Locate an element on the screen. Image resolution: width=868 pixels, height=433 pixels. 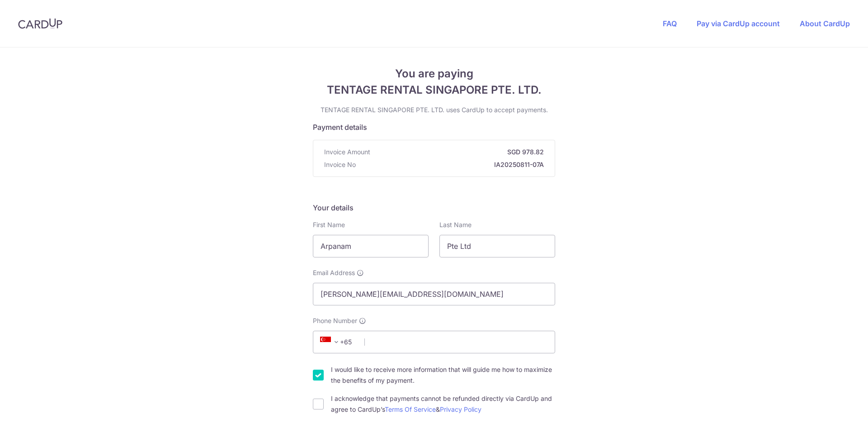
h5: Your details is located at coordinates (434, 207).